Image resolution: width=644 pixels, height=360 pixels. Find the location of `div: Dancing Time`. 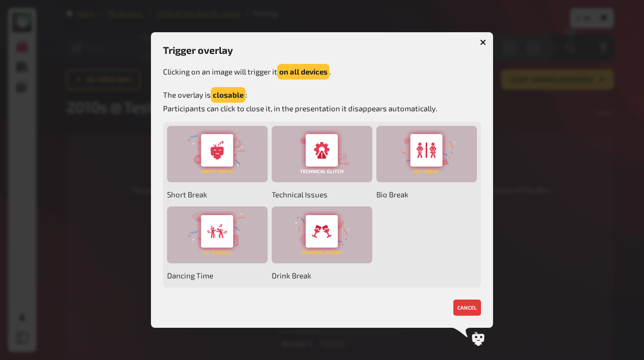

div: Dancing Time is located at coordinates (218, 235).